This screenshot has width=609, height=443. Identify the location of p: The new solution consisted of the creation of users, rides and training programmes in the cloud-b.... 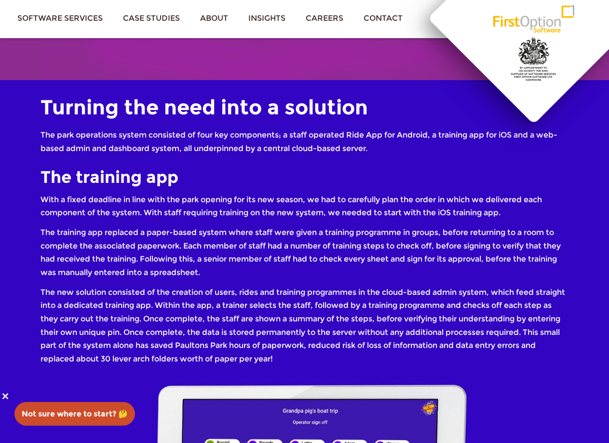
(304, 325).